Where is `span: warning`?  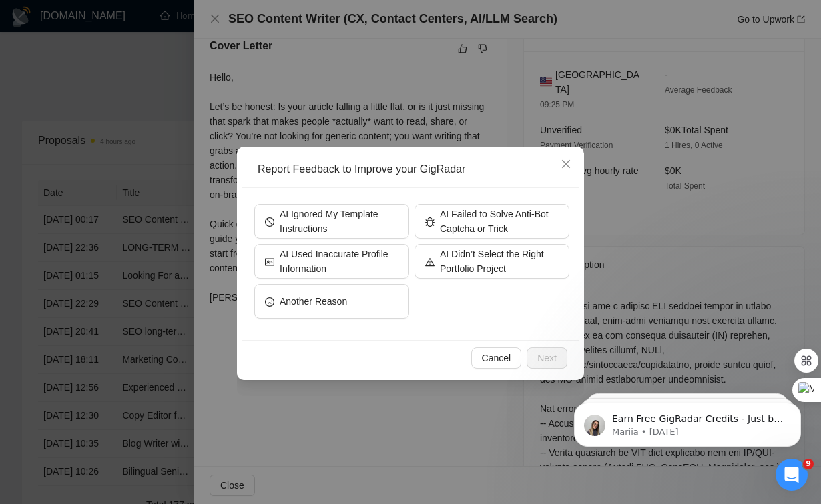
span: warning is located at coordinates (430, 260).